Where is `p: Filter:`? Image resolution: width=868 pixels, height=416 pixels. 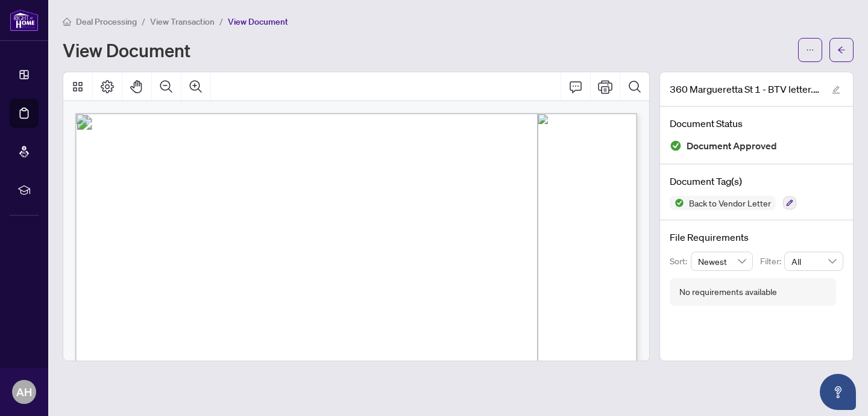 p: Filter: is located at coordinates (772, 261).